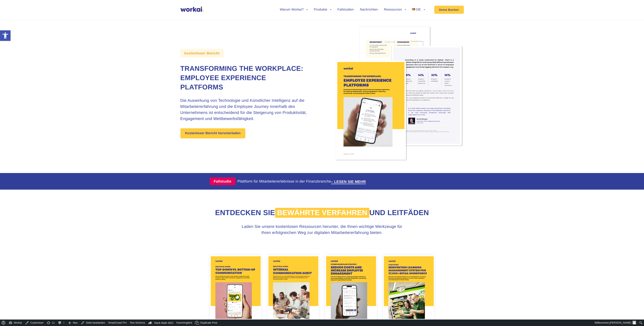 This screenshot has height=326, width=644. What do you see at coordinates (615, 323) in the screenshot?
I see `a: Willkommen,` at bounding box center [615, 323].